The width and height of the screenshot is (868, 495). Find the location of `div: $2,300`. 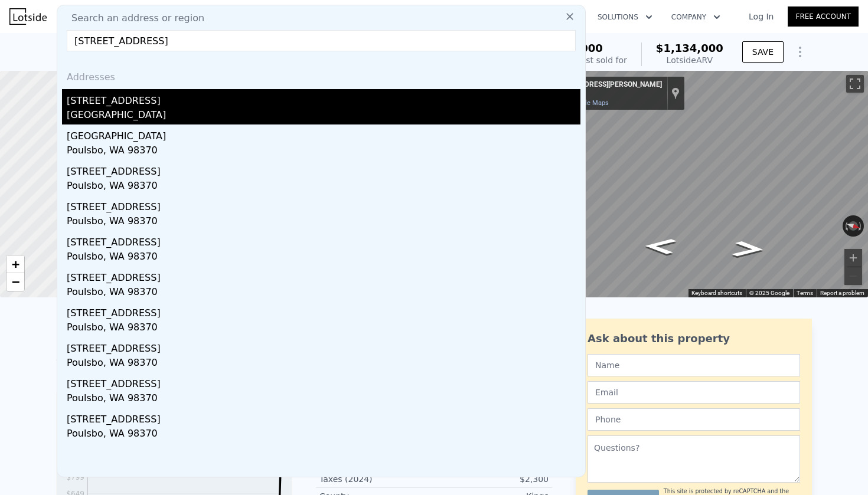

div: $2,300 is located at coordinates (491, 479).